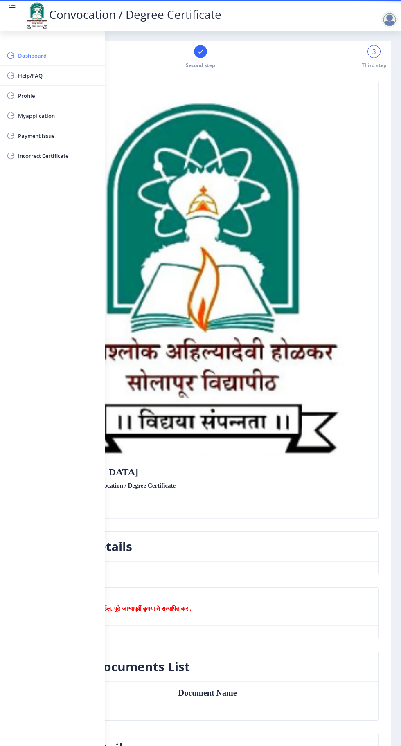 The height and width of the screenshot is (746, 401). I want to click on span: Second step, so click(200, 65).